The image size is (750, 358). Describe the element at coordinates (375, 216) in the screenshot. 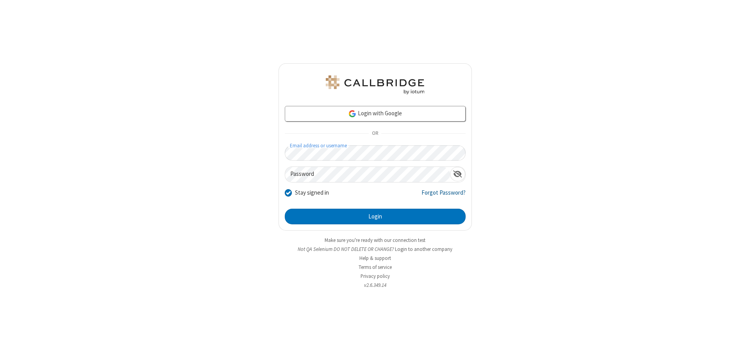

I see `button: Login` at that location.